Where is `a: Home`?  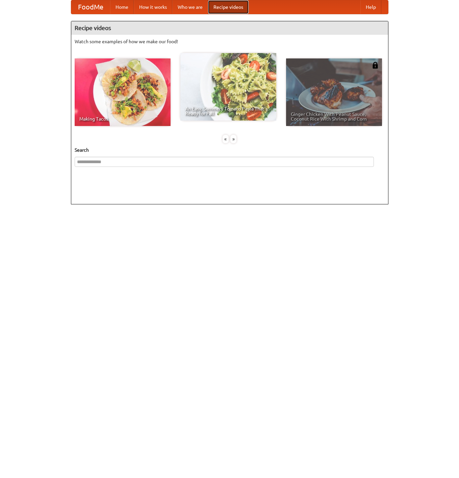 a: Home is located at coordinates (122, 7).